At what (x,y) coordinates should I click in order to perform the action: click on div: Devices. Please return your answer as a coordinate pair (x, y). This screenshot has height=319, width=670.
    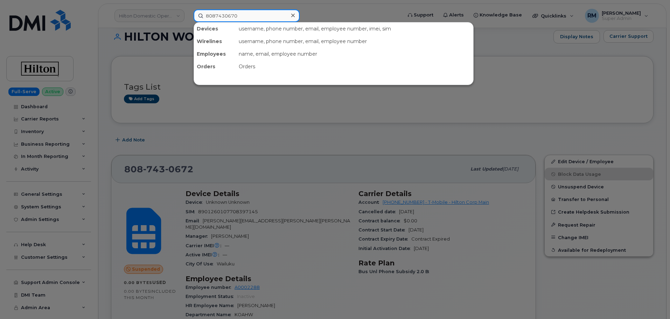
    Looking at the image, I should click on (215, 29).